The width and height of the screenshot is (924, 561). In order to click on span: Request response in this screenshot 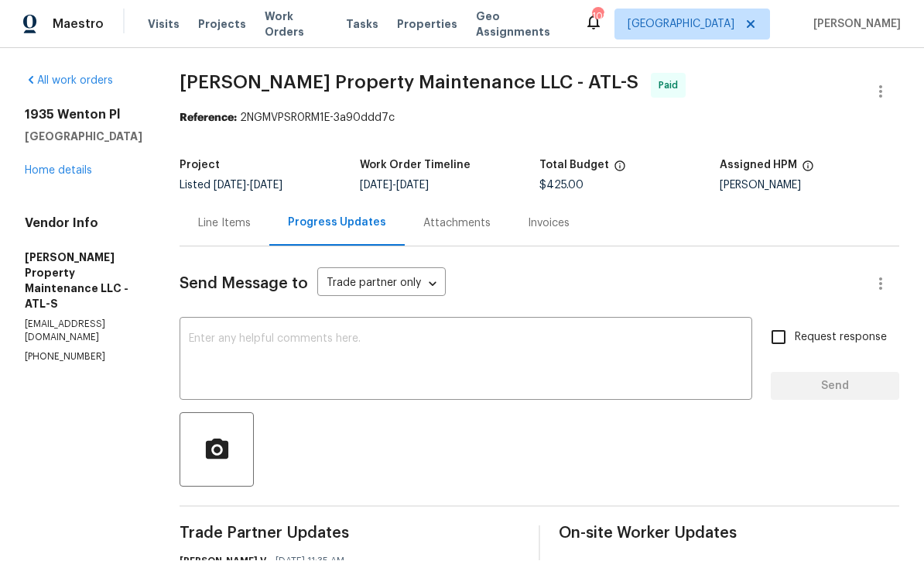, I will do `click(840, 337)`.